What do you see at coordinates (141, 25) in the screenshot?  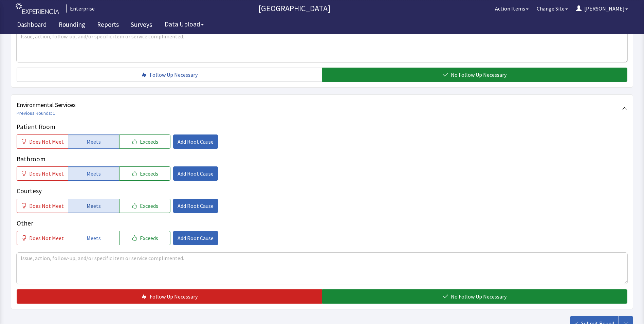 I see `a: Surveys` at bounding box center [141, 25].